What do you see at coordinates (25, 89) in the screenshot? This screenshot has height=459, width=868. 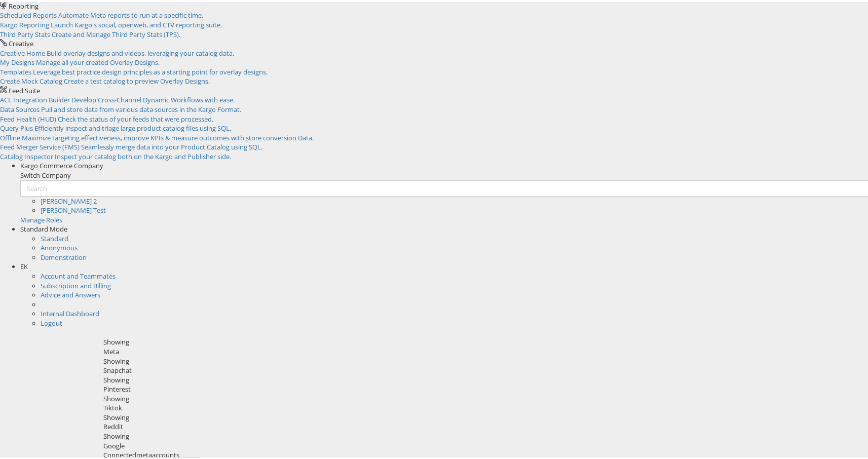 I see `span: Feed Suite` at bounding box center [25, 89].